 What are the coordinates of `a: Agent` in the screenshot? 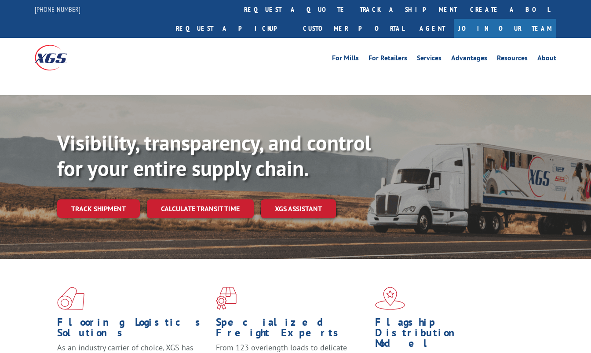 It's located at (432, 28).